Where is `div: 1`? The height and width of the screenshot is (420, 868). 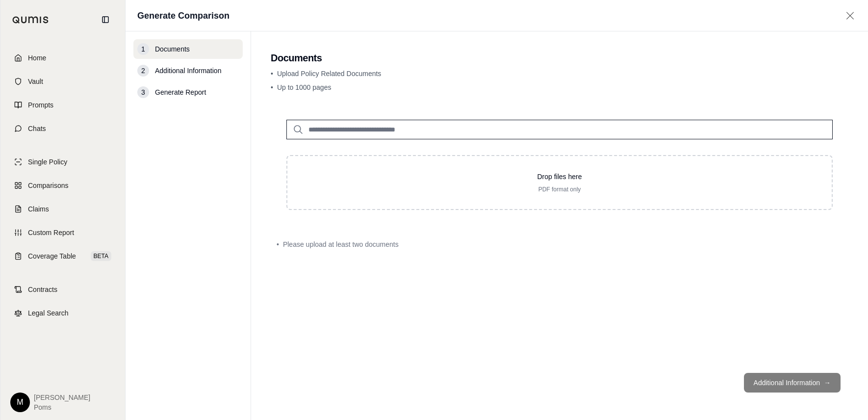 div: 1 is located at coordinates (143, 49).